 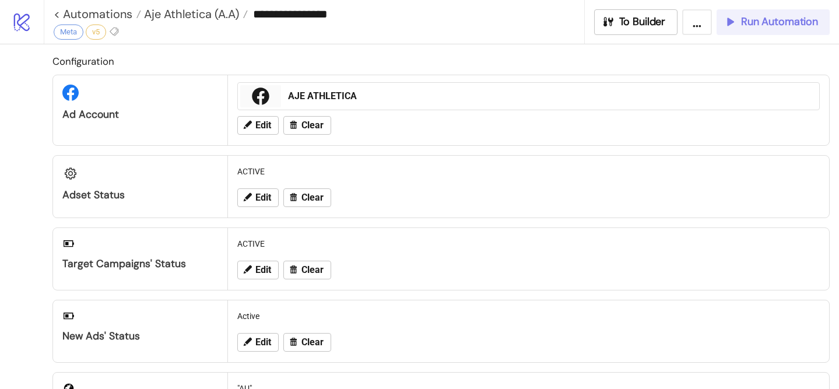 I want to click on div: Ad Account, so click(x=140, y=114).